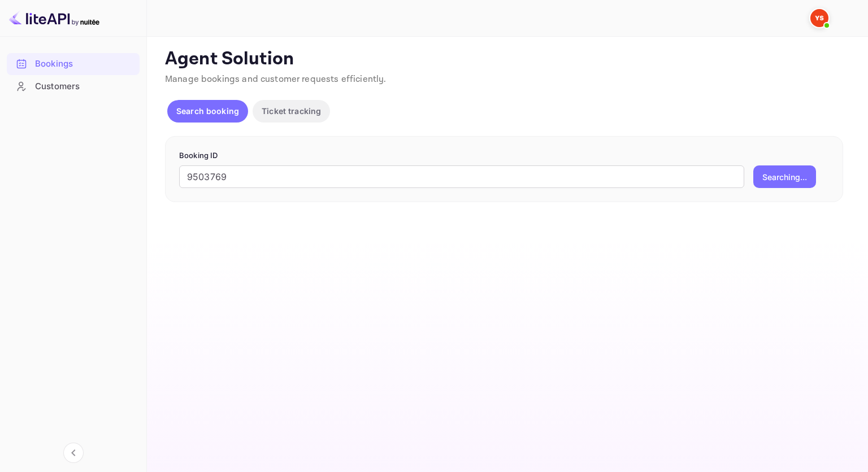 This screenshot has width=868, height=472. What do you see at coordinates (54, 18) in the screenshot?
I see `img: LiteAPI logo` at bounding box center [54, 18].